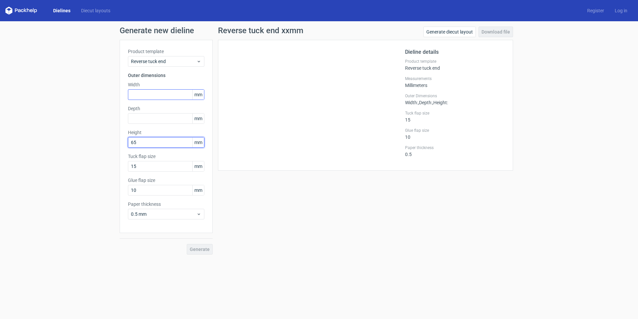 Image resolution: width=638 pixels, height=319 pixels. Describe the element at coordinates (319, 31) in the screenshot. I see `h1: Generate new dieline` at that location.